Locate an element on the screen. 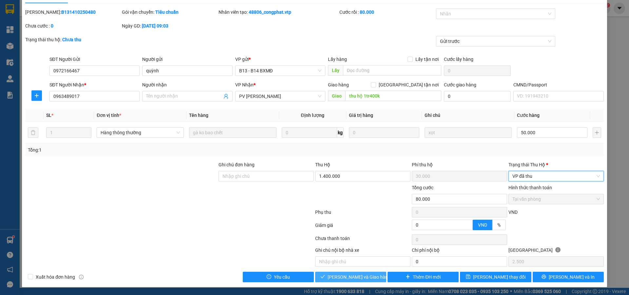  span: exclamation-circle is located at coordinates (269, 277).